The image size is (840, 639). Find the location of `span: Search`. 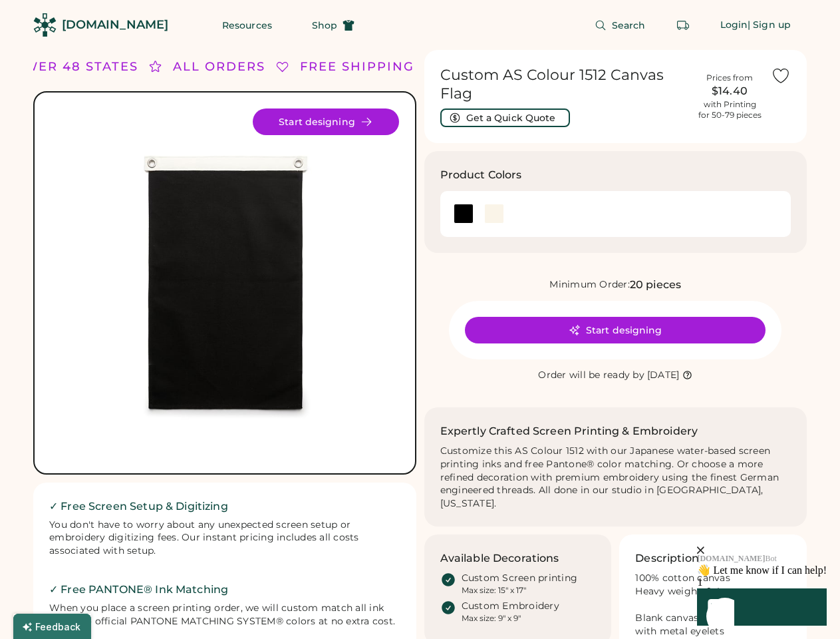

span: Search is located at coordinates (629, 25).